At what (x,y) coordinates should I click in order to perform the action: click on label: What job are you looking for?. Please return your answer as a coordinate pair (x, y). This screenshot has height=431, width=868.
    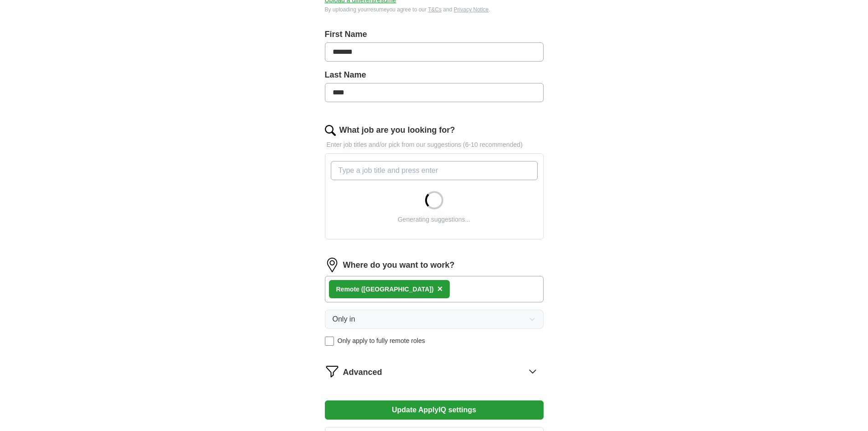
    Looking at the image, I should click on (397, 130).